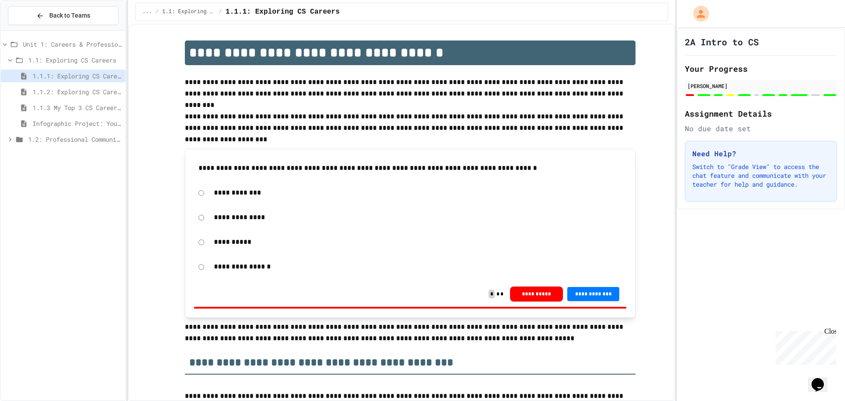 This screenshot has height=401, width=845. Describe the element at coordinates (77, 107) in the screenshot. I see `span: 1.1.3 My Top 3 CS Careers!` at that location.